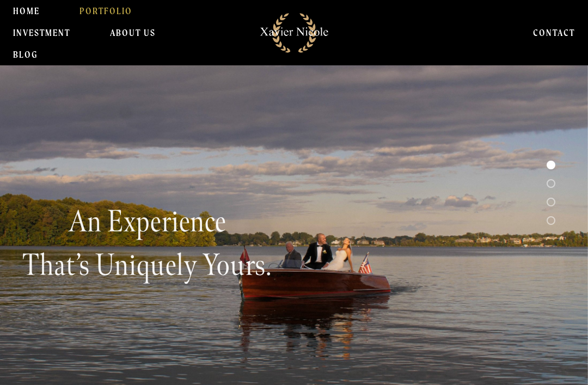  I want to click on a: BLOG, so click(25, 55).